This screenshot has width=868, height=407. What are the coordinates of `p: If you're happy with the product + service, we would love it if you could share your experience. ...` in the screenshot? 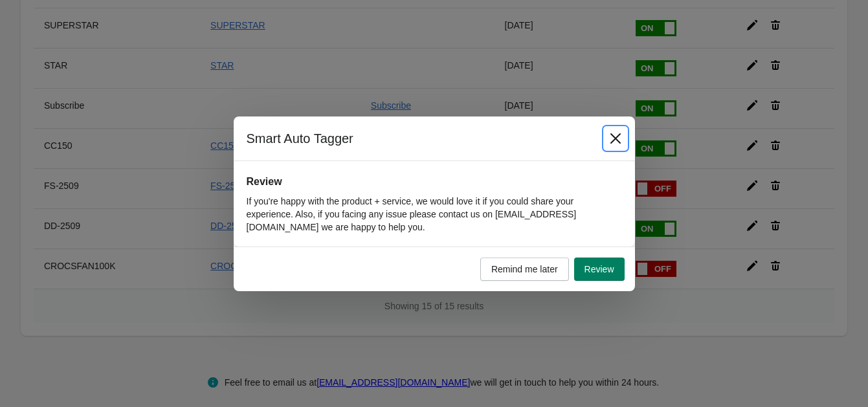 It's located at (434, 214).